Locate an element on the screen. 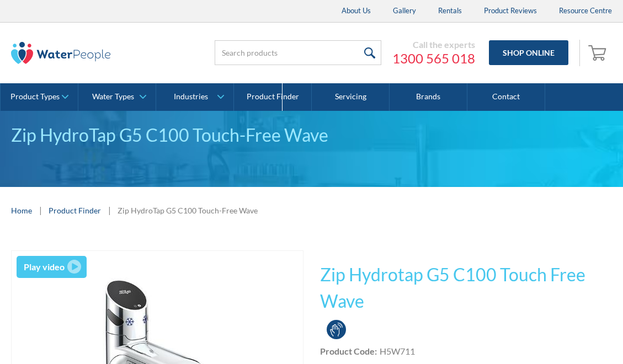 This screenshot has height=364, width=623. div: H5W711 is located at coordinates (397, 351).